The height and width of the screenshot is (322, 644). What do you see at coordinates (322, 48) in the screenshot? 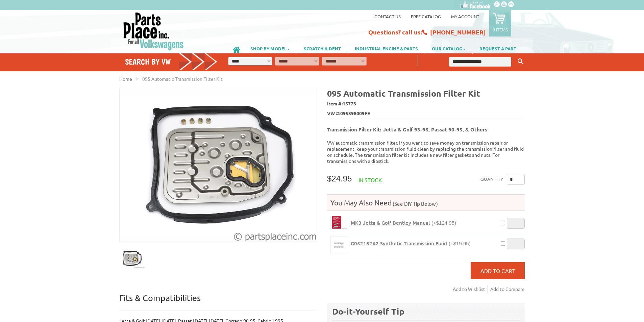
I see `a: SCRATCH & DENT` at bounding box center [322, 48].